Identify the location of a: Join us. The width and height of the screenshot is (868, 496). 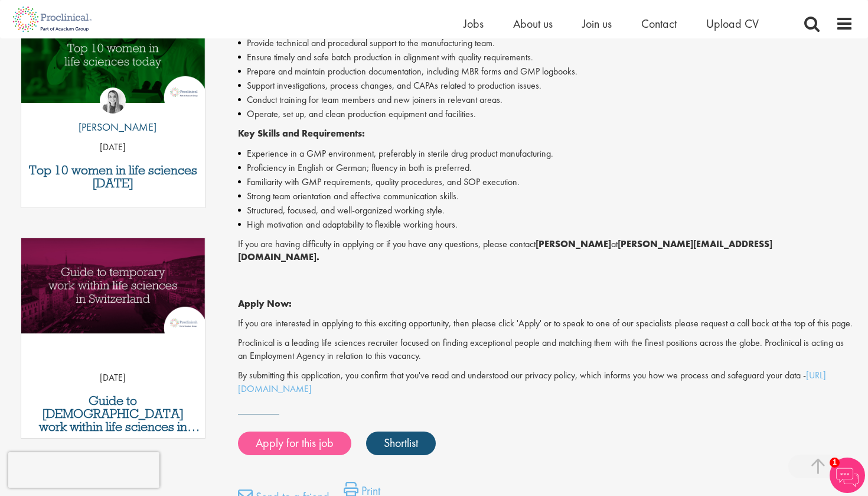
(597, 24).